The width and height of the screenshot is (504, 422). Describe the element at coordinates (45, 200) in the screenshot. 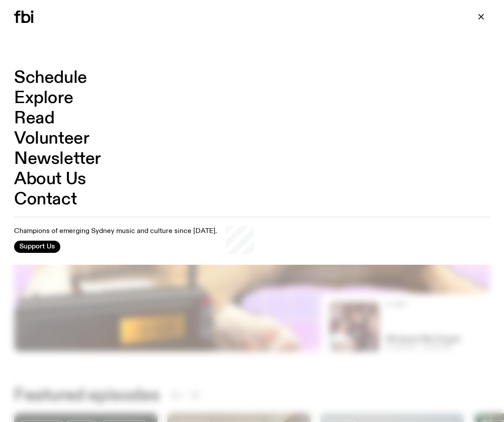

I see `a: Contact` at that location.